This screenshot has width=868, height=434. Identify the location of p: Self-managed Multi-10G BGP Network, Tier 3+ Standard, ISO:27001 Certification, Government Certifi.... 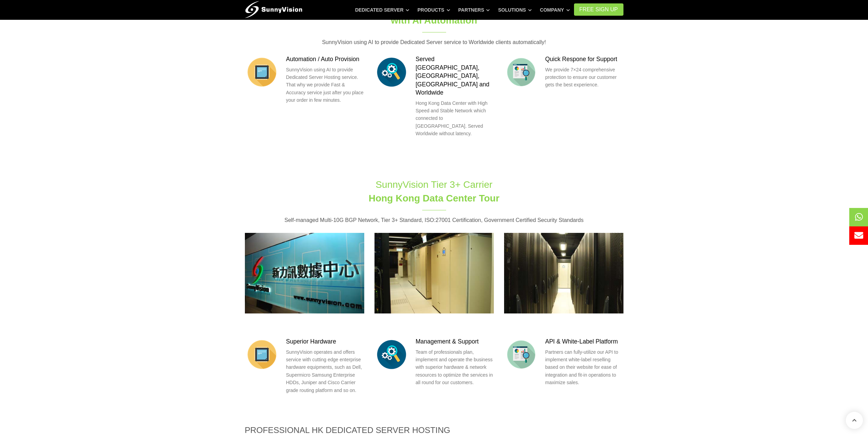
(434, 220).